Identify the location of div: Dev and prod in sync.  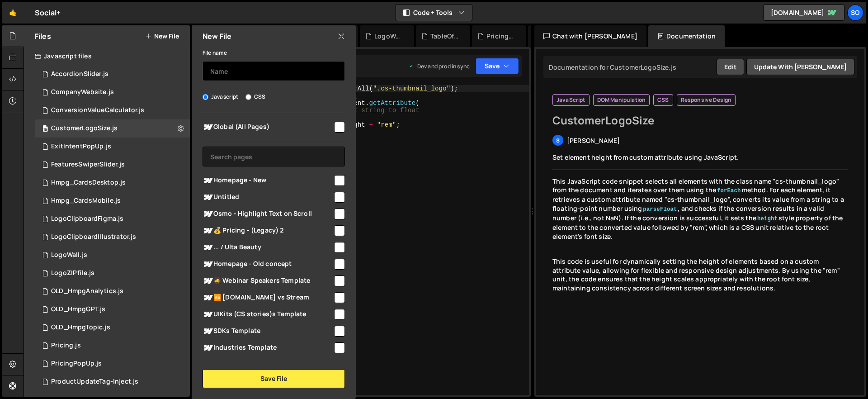
(439, 66).